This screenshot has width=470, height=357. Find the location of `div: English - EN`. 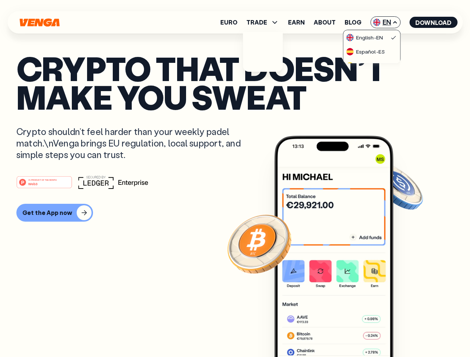

div: English - EN is located at coordinates (365, 38).